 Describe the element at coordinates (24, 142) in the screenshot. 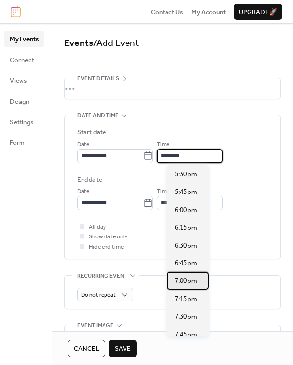

I see `a: Form` at that location.